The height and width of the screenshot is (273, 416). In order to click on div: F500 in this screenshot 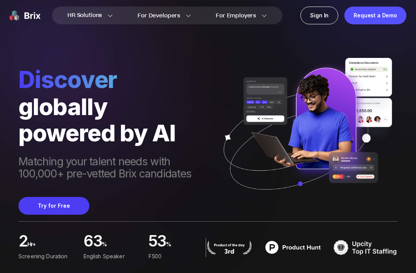, I will do `click(178, 256)`.